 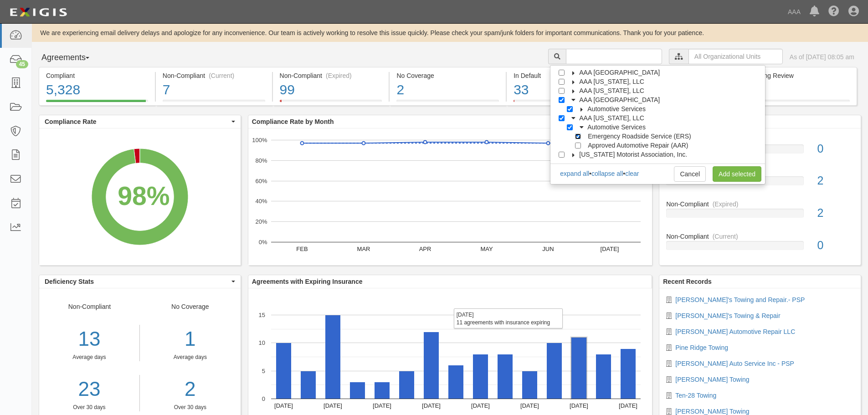 What do you see at coordinates (89, 389) in the screenshot?
I see `div: 23` at bounding box center [89, 389].